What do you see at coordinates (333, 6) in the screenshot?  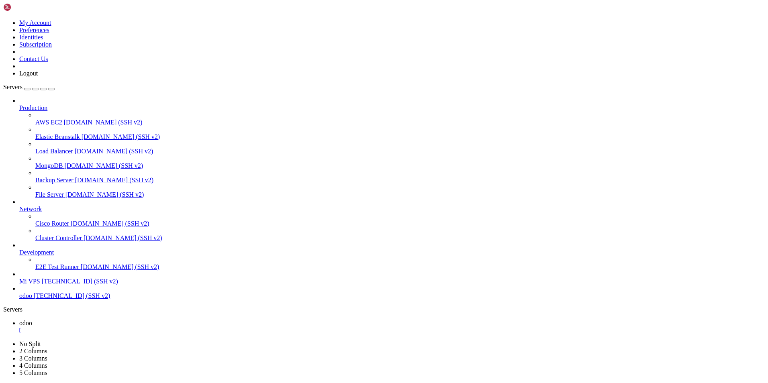 I see `x-row: Access denied` at bounding box center [333, 6].